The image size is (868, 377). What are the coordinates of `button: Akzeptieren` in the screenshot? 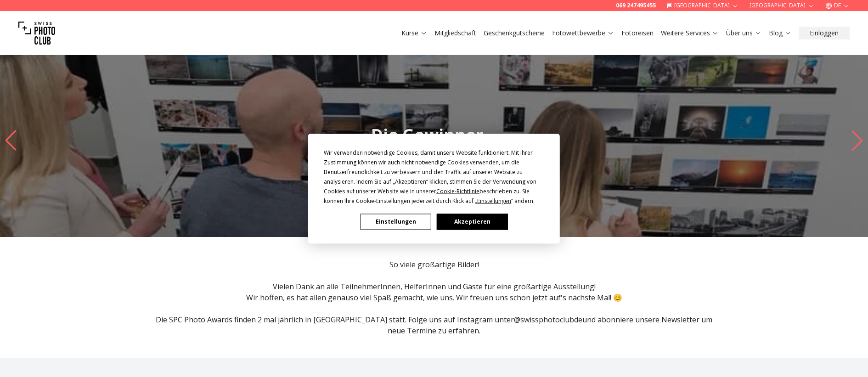 It's located at (473, 221).